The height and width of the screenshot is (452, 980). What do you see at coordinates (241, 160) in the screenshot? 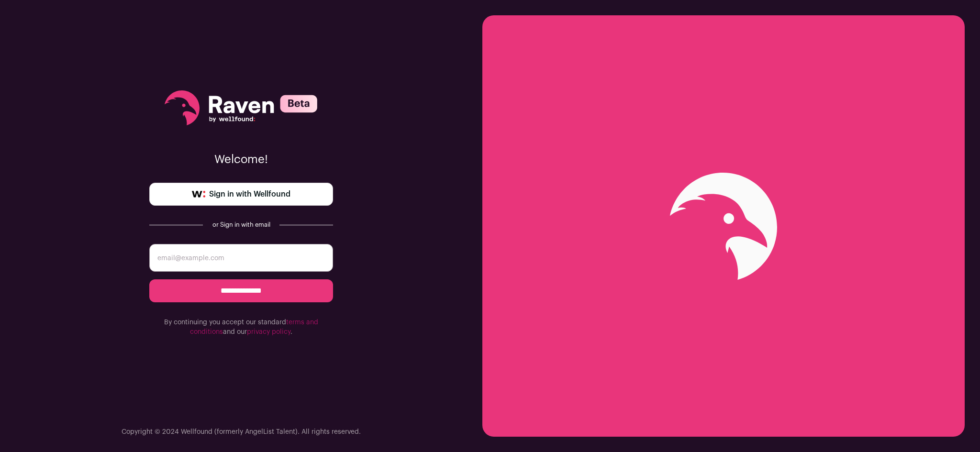
I see `p: Welcome!` at bounding box center [241, 160].